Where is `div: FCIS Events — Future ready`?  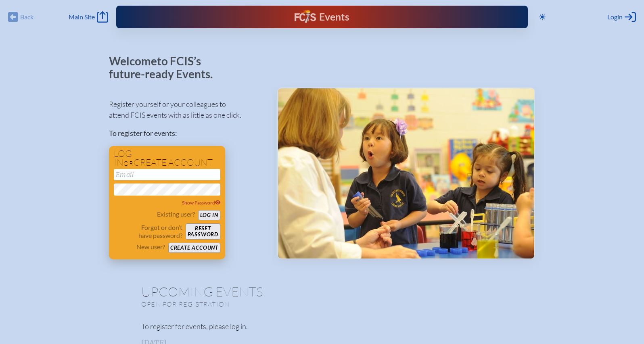
div: FCIS Events — Future ready is located at coordinates (322, 17).